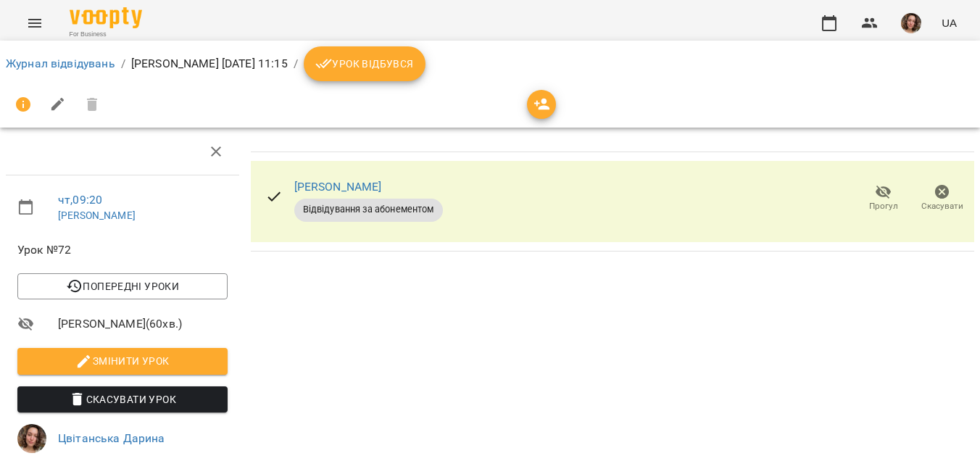  What do you see at coordinates (123, 362) in the screenshot?
I see `span: Змінити урок` at bounding box center [123, 362].